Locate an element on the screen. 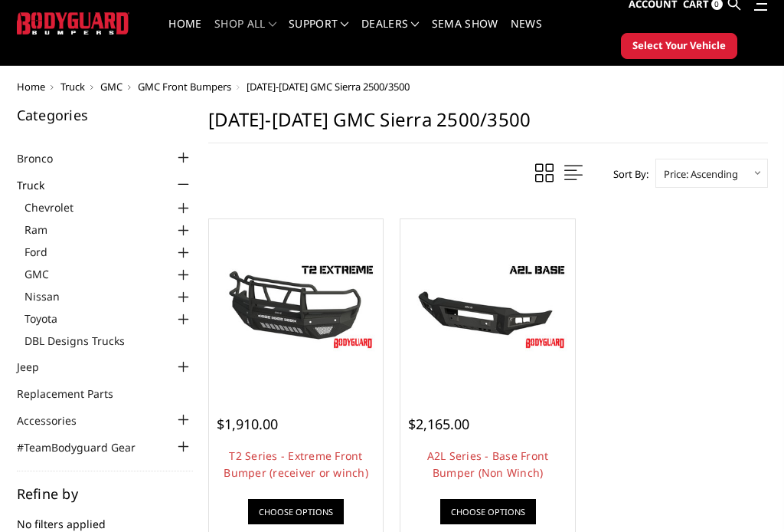 The image size is (784, 532). a: News is located at coordinates (526, 33).